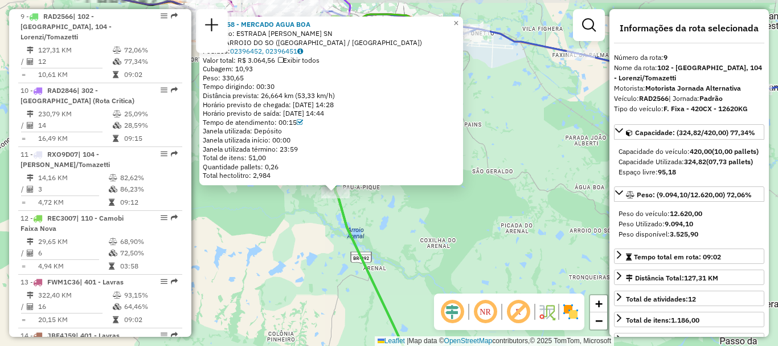 The image size is (778, 346). I want to click on span: RAD2846, so click(62, 90).